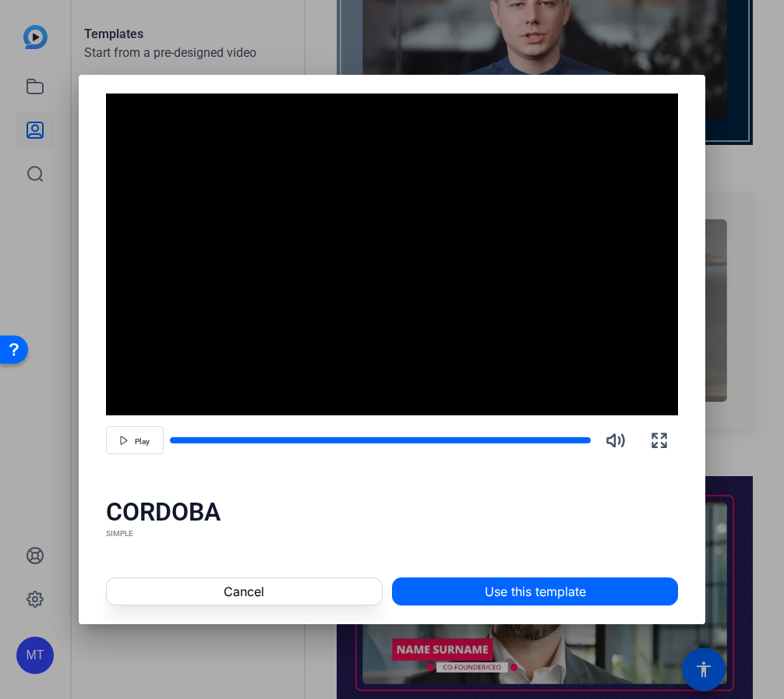 The width and height of the screenshot is (784, 699). What do you see at coordinates (536, 592) in the screenshot?
I see `span: Use this template` at bounding box center [536, 592].